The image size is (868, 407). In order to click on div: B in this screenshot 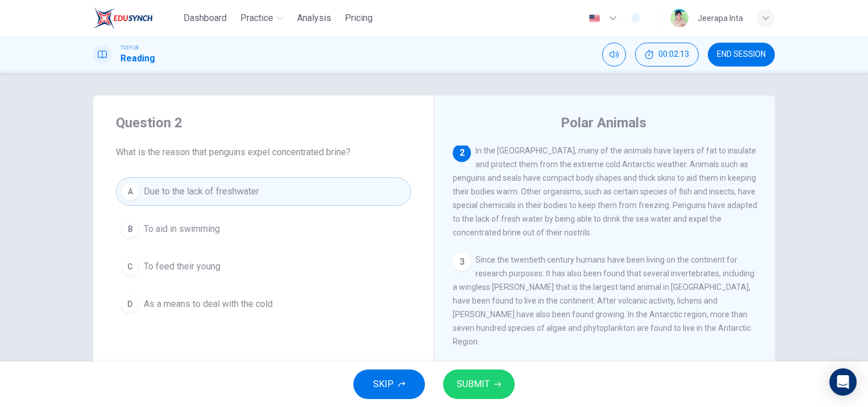, I will do `click(130, 229)`.